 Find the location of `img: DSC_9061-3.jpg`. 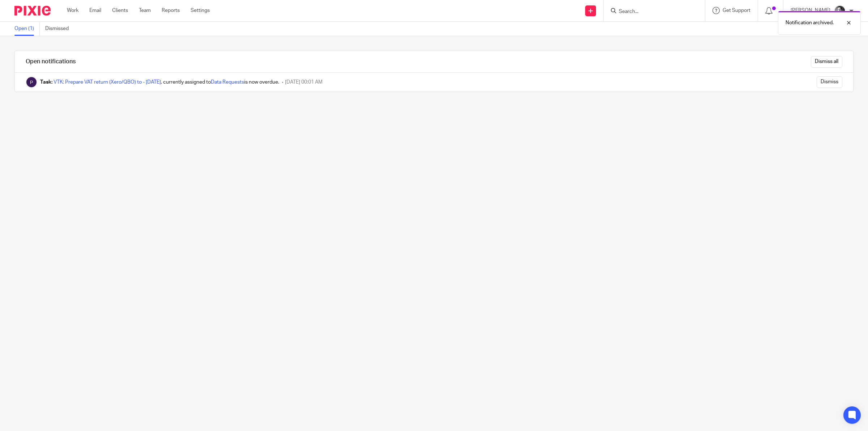

img: DSC_9061-3.jpg is located at coordinates (840, 11).